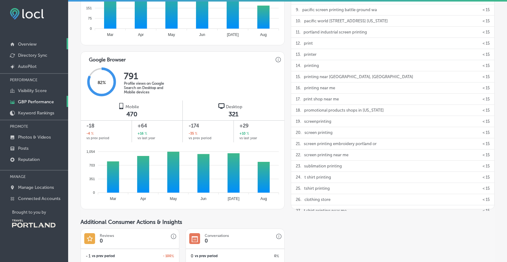 Image resolution: width=507 pixels, height=262 pixels. I want to click on p: Directory Sync, so click(33, 55).